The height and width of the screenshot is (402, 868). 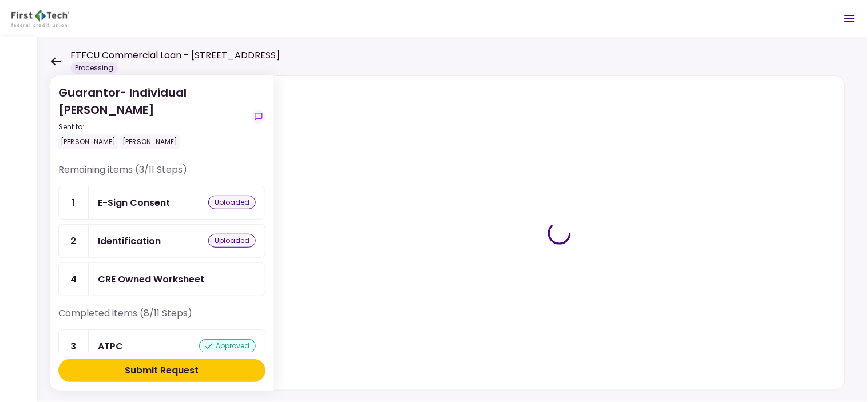 What do you see at coordinates (151, 279) in the screenshot?
I see `div: CRE Owned Worksheet` at bounding box center [151, 279].